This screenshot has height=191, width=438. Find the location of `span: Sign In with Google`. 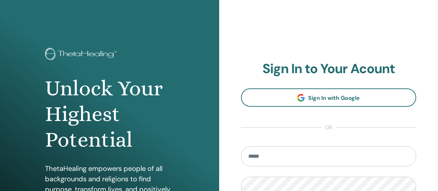

span: Sign In with Google is located at coordinates (334, 98).